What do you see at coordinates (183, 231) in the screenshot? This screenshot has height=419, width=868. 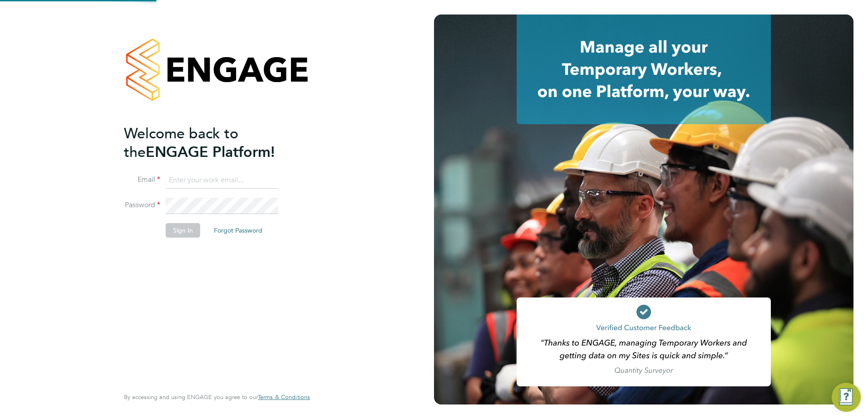 I see `button: Sign In` at bounding box center [183, 231].